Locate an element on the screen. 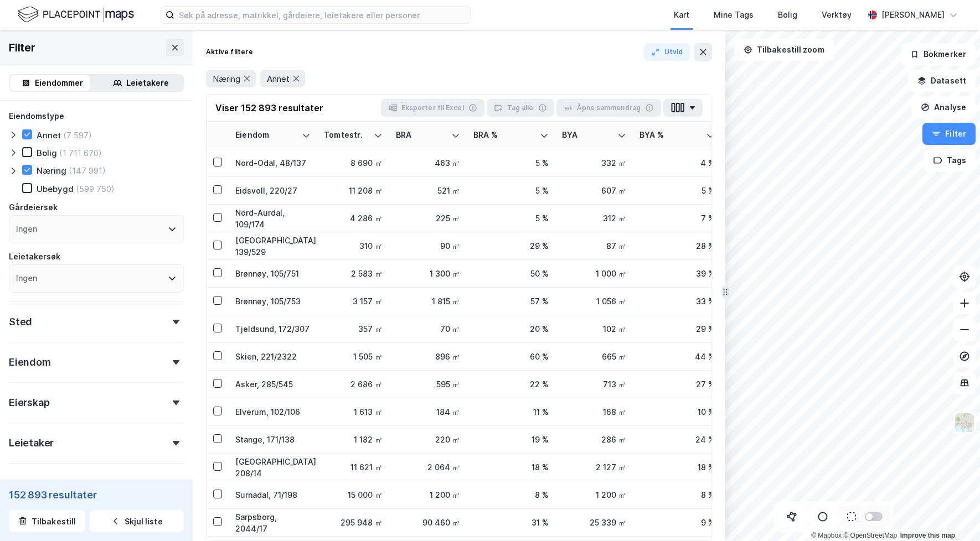 The height and width of the screenshot is (541, 980). div: Ingen is located at coordinates (27, 229).